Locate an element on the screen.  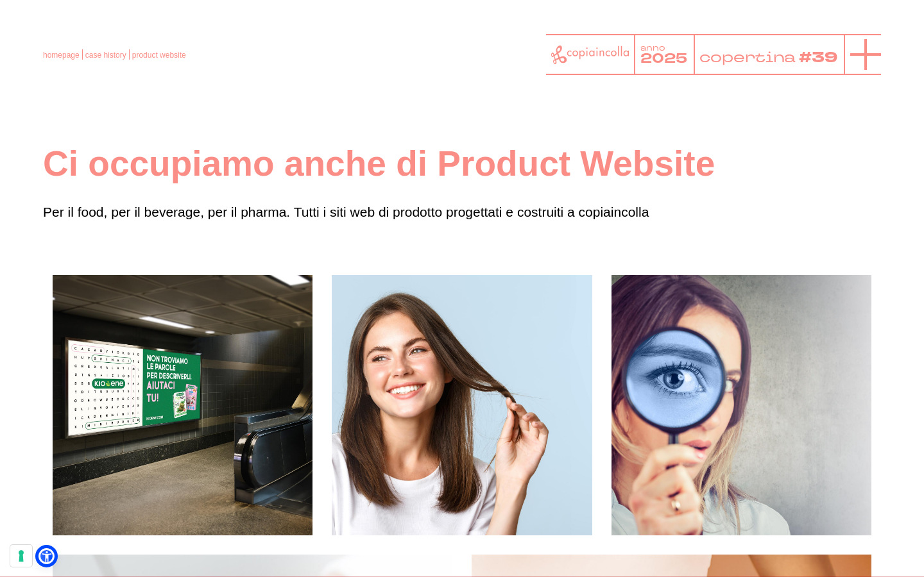
a: homepage is located at coordinates (61, 55).